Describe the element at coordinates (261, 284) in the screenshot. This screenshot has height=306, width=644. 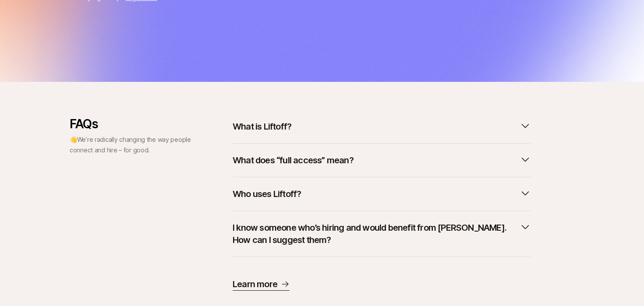
I see `a: Learn more` at that location.